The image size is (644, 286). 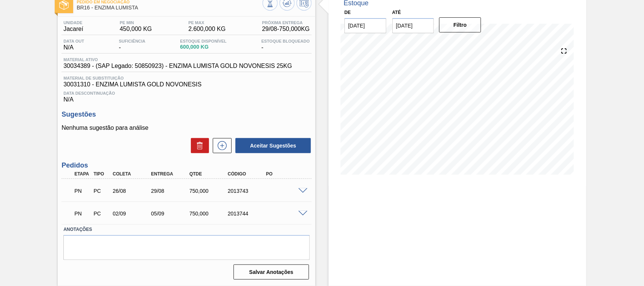 I want to click on button: Salvar Anotações, so click(x=271, y=271).